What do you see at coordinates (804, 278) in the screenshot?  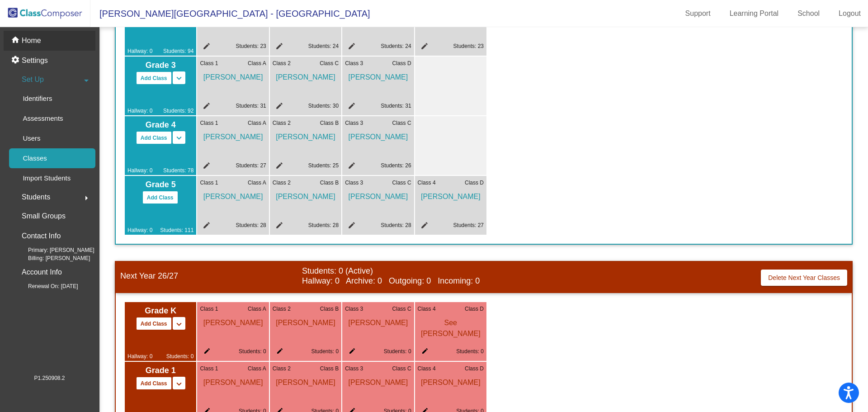 I see `button: Delete Next Year Classes` at bounding box center [804, 278].